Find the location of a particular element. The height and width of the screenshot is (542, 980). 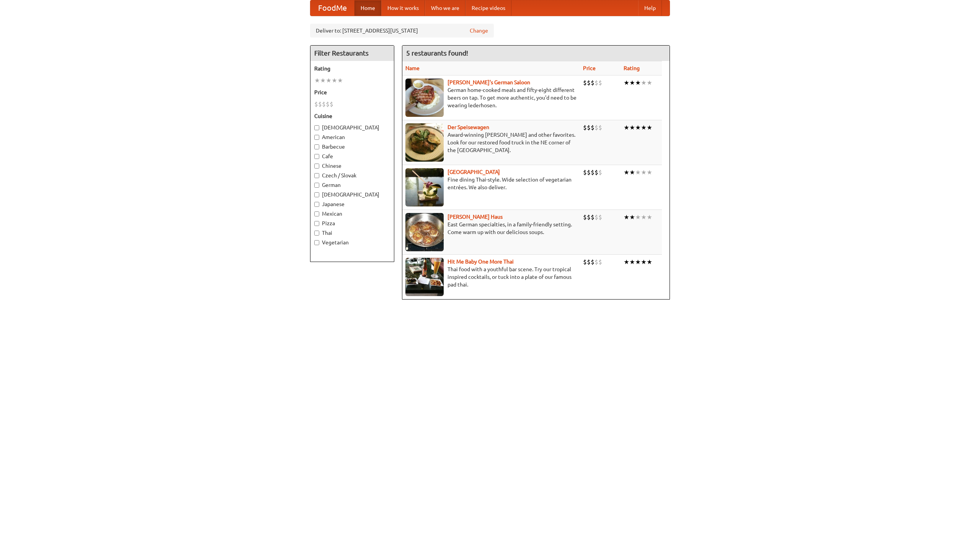

input: Barbecue is located at coordinates (316, 147).